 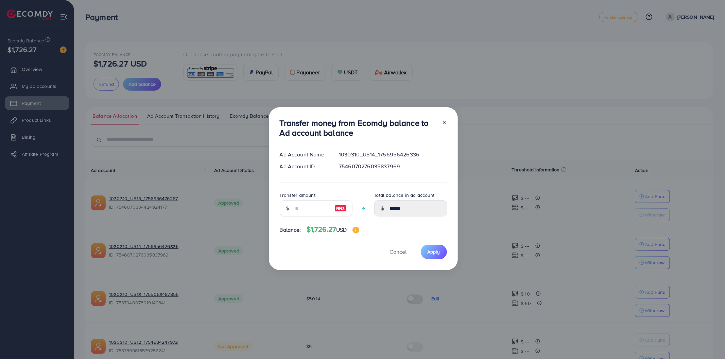 What do you see at coordinates (398, 252) in the screenshot?
I see `button: Cancel` at bounding box center [398, 252].